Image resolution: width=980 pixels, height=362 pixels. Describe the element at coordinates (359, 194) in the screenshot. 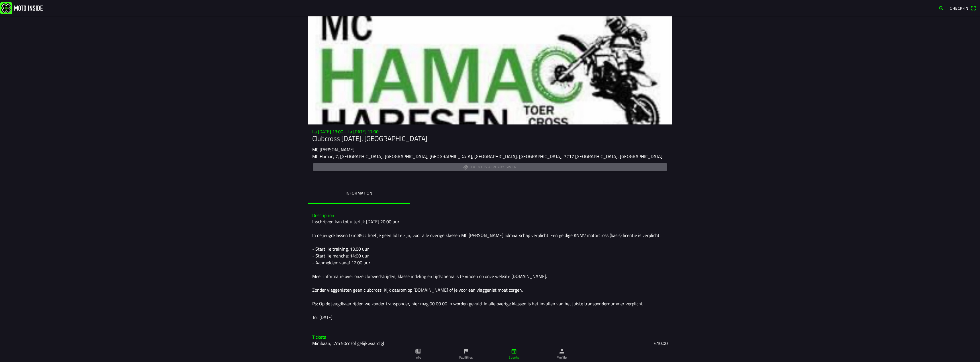

I see `ion-label: Information` at that location.